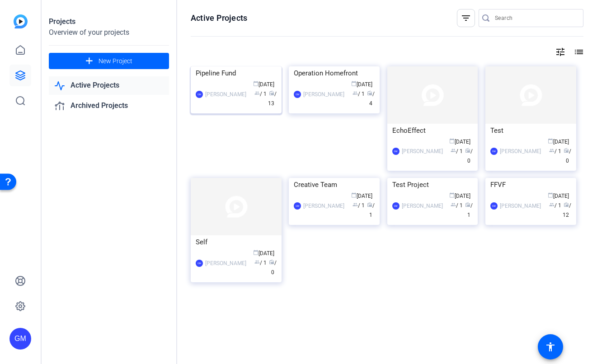  I want to click on span: New Project, so click(115, 61).